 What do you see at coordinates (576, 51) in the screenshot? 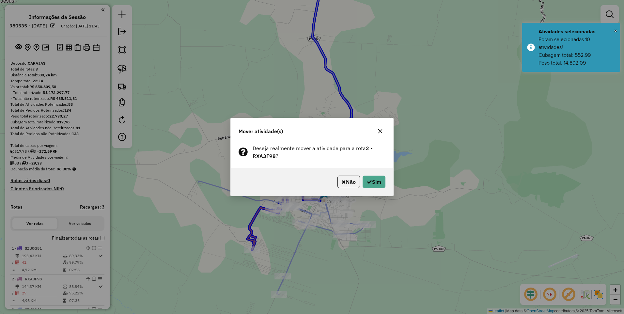
I see `div: Foram selecionadas 10 atividades! Cubagem total: 552,99 Peso total: 14.892,09` at bounding box center [576, 51].